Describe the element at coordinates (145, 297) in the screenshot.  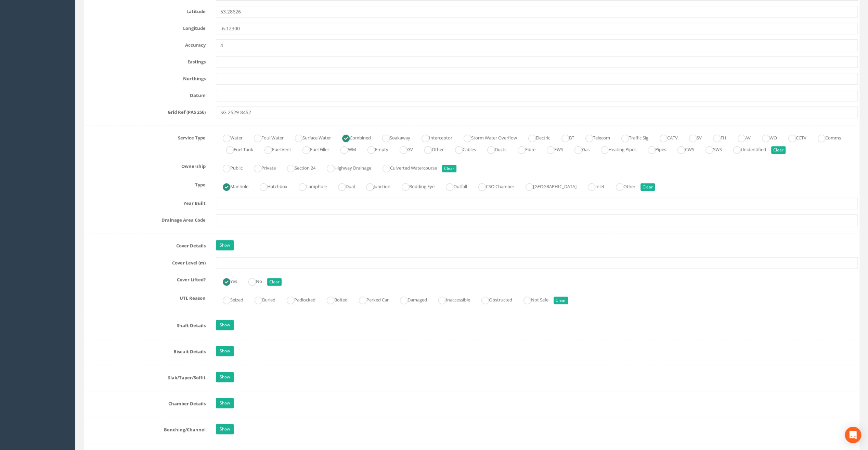
I see `label: UTL Reason` at that location.